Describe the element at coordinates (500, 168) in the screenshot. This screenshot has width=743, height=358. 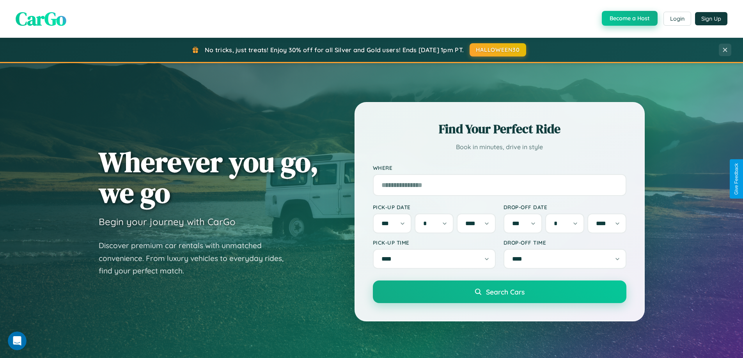
I see `label: Where` at that location.